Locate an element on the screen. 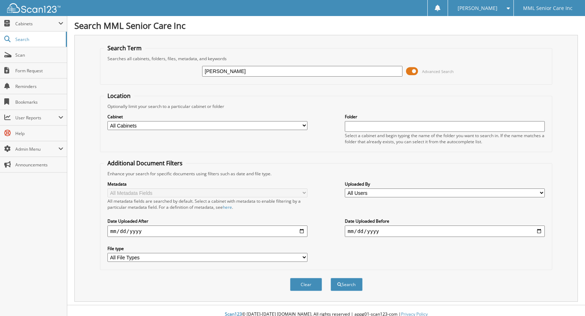 This screenshot has width=585, height=316. input: start is located at coordinates (207, 231).